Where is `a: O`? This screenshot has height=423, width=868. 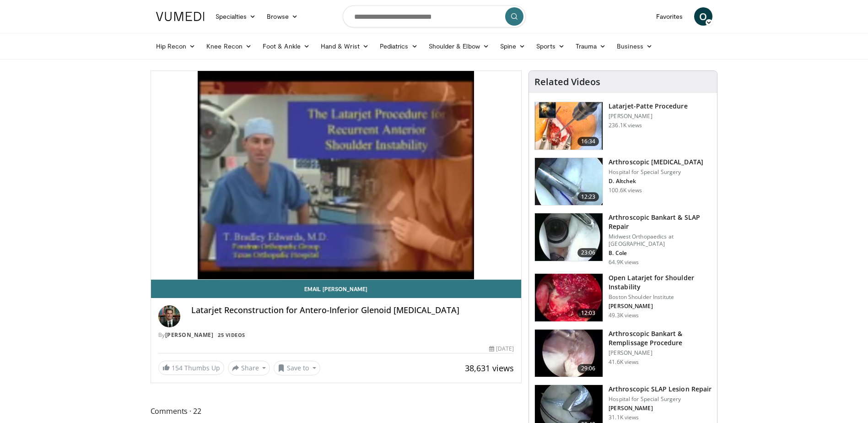
a: O is located at coordinates (704, 16).